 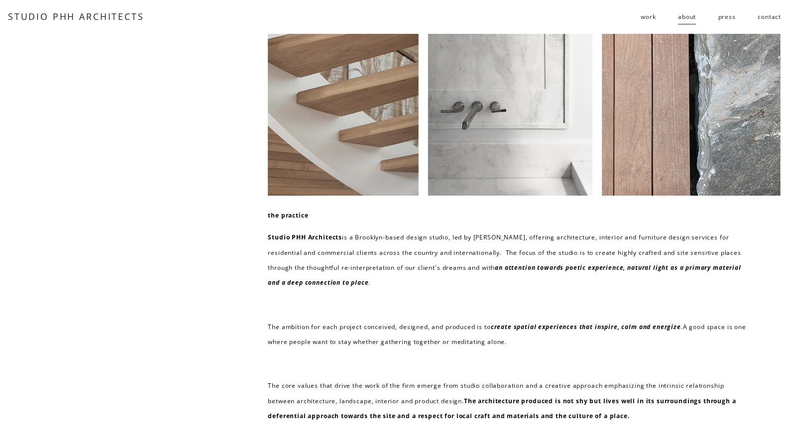 What do you see at coordinates (503, 408) in the screenshot?
I see `strong: The architecture produced is not shy but lives well in its surroundings through a deferential app...` at bounding box center [503, 408].